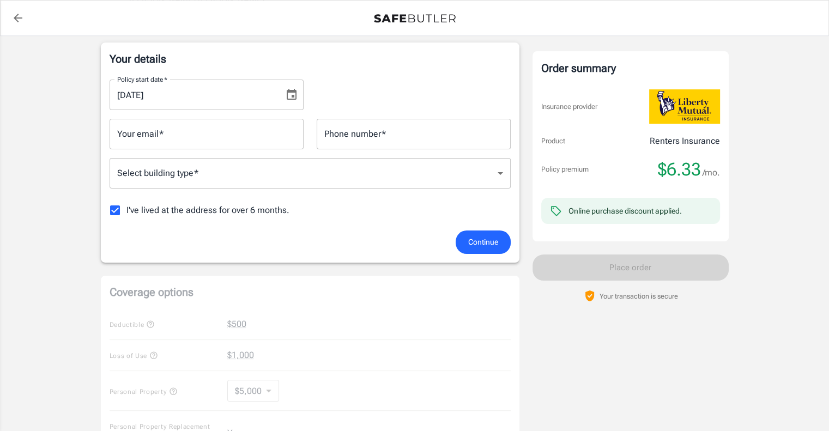 The width and height of the screenshot is (829, 431). Describe the element at coordinates (685, 141) in the screenshot. I see `p: Renters Insurance` at that location.